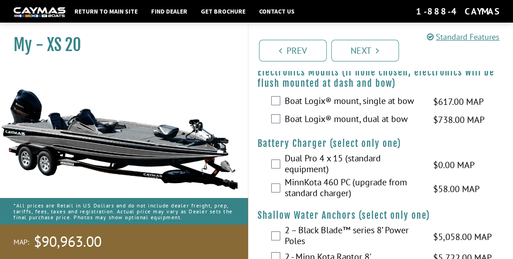 Image resolution: width=513 pixels, height=259 pixels. I want to click on a: Find Dealer, so click(169, 11).